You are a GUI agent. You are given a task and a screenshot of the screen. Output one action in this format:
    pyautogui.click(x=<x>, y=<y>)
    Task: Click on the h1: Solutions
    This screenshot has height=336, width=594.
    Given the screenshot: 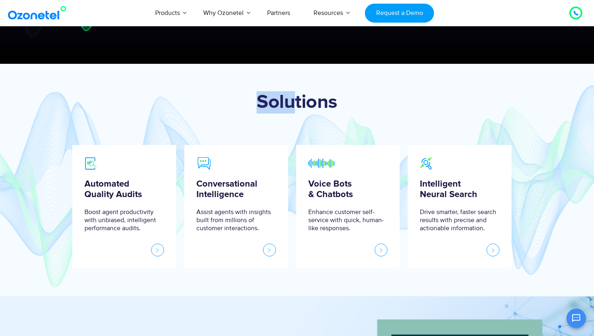 What is the action you would take?
    pyautogui.click(x=297, y=102)
    